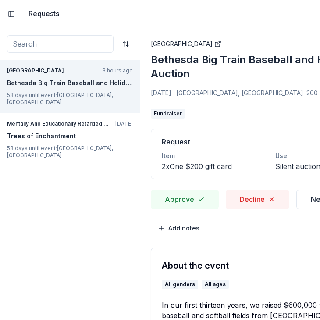 This screenshot has height=320, width=320. What do you see at coordinates (215, 166) in the screenshot?
I see `div: 2 x One $200 gift card` at bounding box center [215, 166].